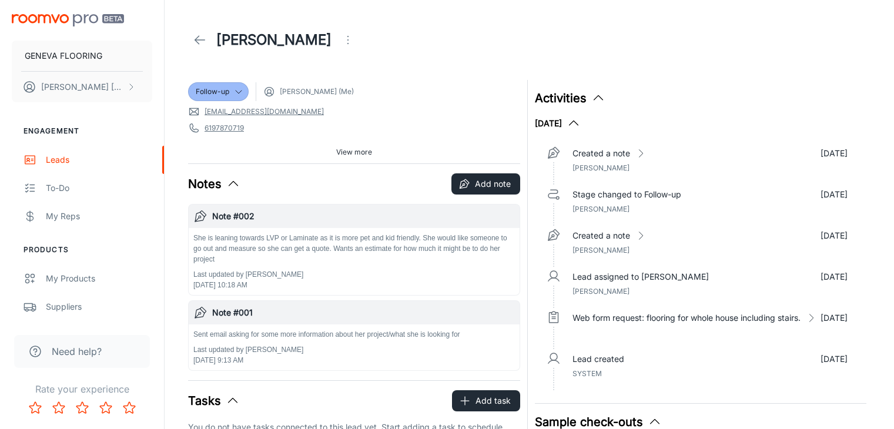  Describe the element at coordinates (587, 373) in the screenshot. I see `span: System` at that location.